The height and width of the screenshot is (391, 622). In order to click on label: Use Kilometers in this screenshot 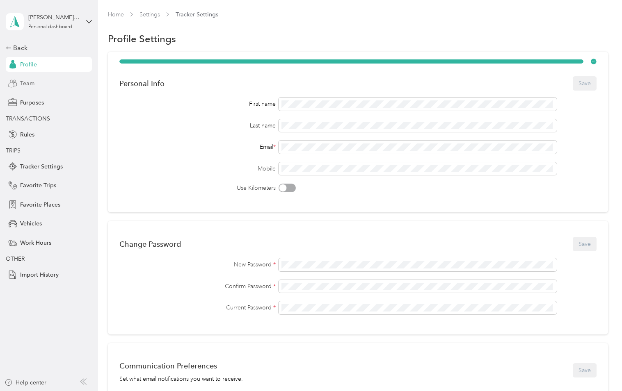, I will do `click(197, 188)`.